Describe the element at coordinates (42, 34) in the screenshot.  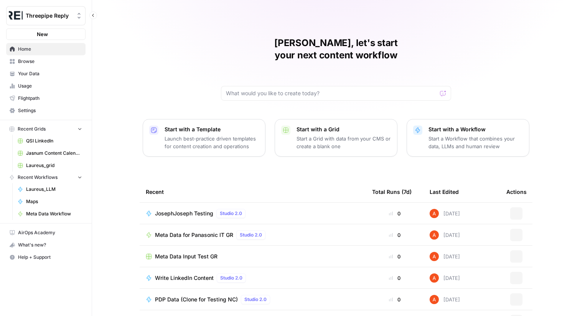
I see `span: New` at that location.